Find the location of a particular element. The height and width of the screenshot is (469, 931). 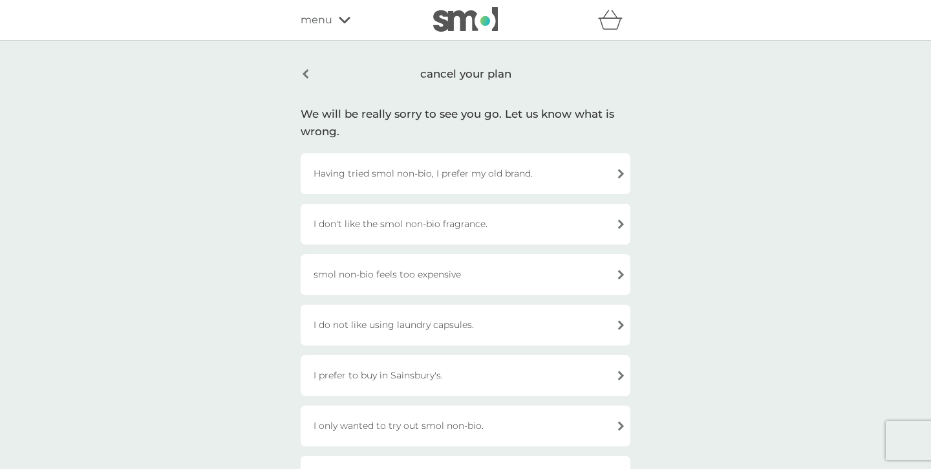

div: smol non-bio feels too expensive is located at coordinates (465, 274).